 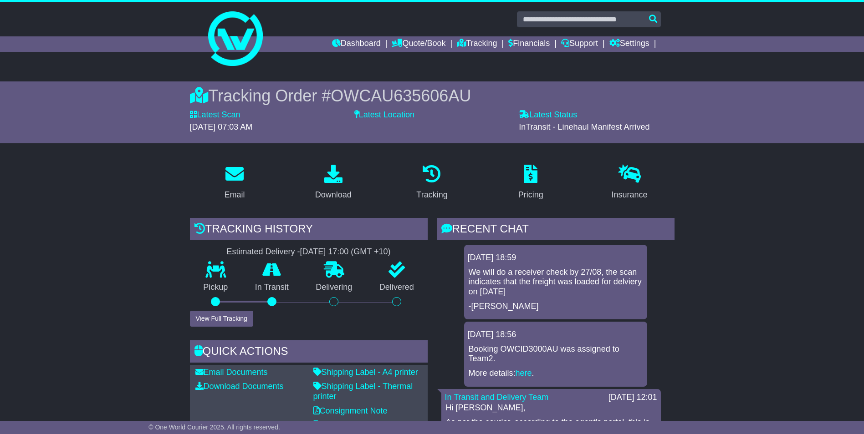 What do you see at coordinates (334, 288) in the screenshot?
I see `p: Delivering` at bounding box center [334, 288].